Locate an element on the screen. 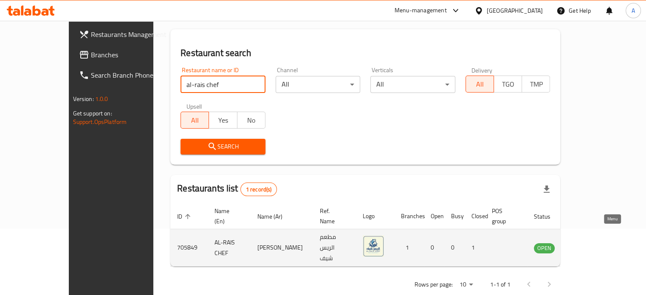 The height and width of the screenshot is (295, 646). span: Name (Ar) is located at coordinates (275, 216).